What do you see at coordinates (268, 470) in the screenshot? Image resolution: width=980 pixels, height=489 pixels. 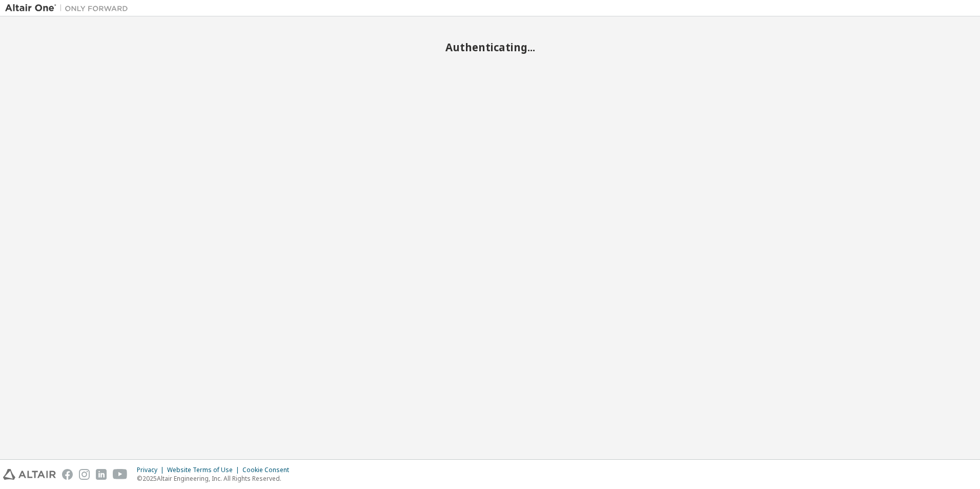 I see `div: Cookie Consent` at bounding box center [268, 470].